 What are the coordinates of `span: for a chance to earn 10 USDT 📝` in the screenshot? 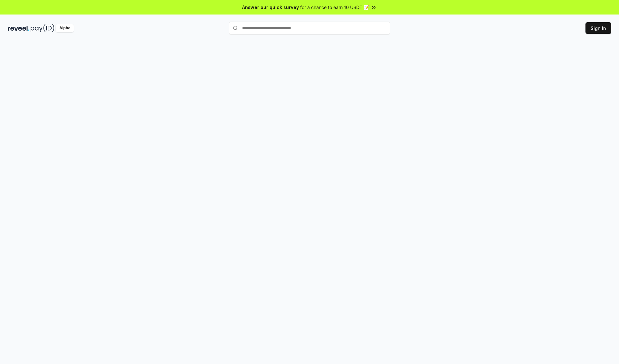 It's located at (334, 7).